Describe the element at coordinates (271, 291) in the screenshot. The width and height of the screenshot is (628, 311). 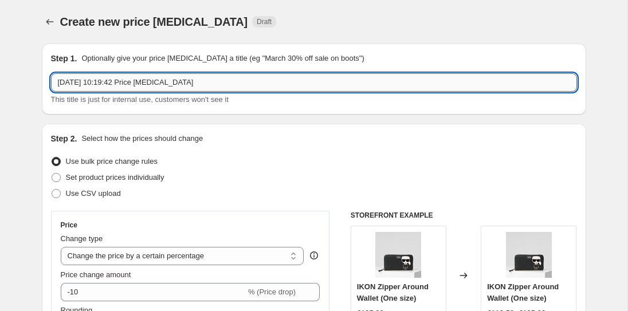
I see `span: % (Price drop)` at that location.